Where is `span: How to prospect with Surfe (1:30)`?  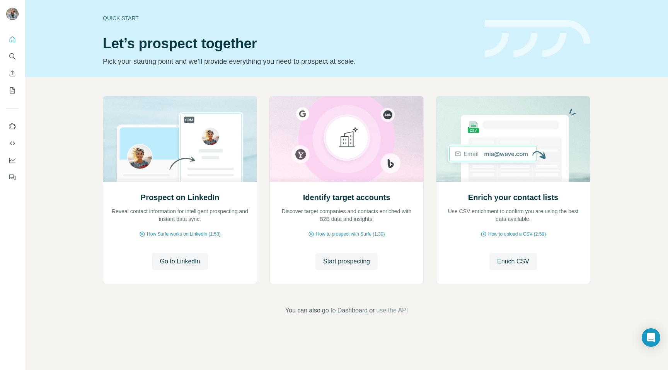 span: How to prospect with Surfe (1:30) is located at coordinates (350, 234).